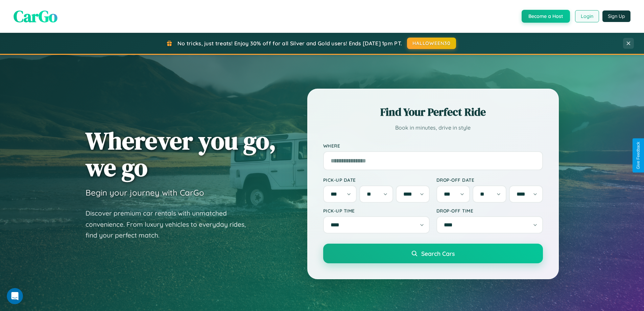  What do you see at coordinates (432, 43) in the screenshot?
I see `button: HALLOWEEN30` at bounding box center [432, 43].